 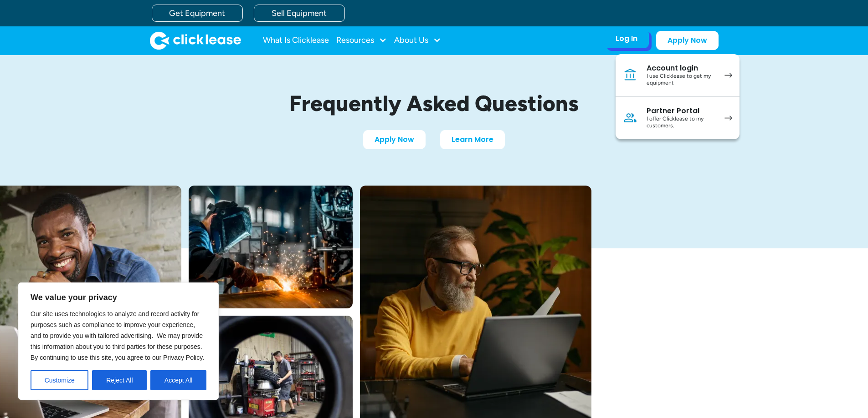 What do you see at coordinates (118, 298) in the screenshot?
I see `p: We value your privacy` at bounding box center [118, 298].